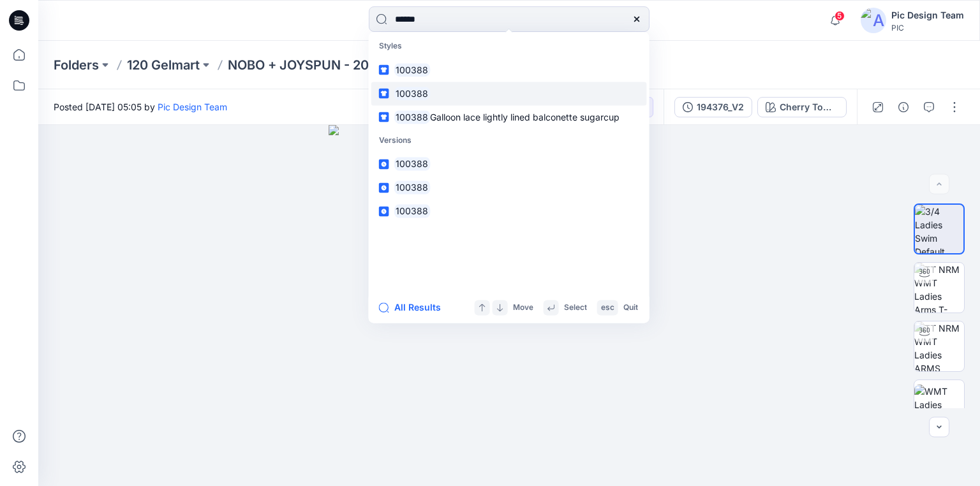  I want to click on p: esc, so click(608, 308).